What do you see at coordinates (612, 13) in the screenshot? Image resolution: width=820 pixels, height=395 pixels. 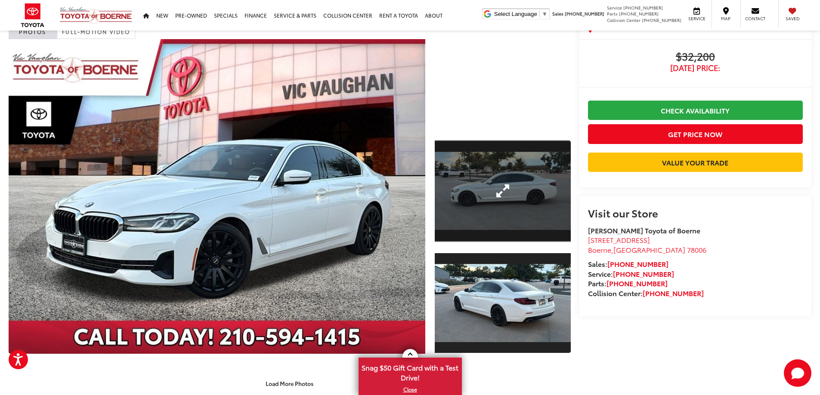 I see `span: Parts` at bounding box center [612, 13].